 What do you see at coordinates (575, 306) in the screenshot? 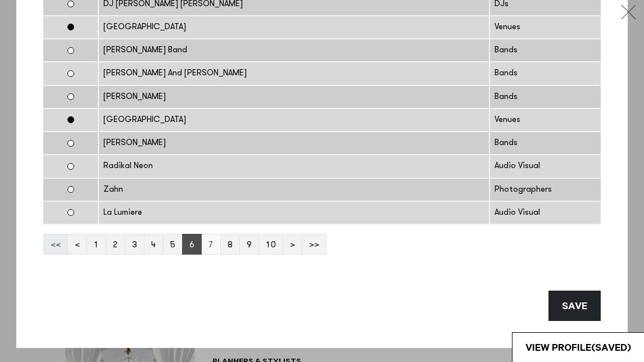
I see `button: SAVE` at bounding box center [575, 306].